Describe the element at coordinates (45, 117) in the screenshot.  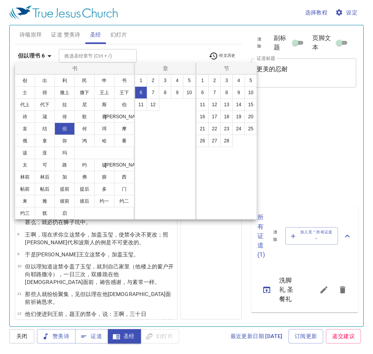
I see `button: 箴` at that location.